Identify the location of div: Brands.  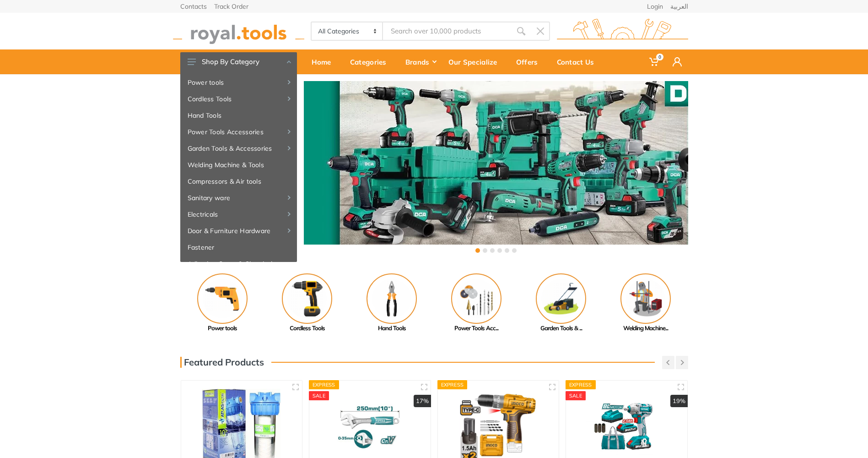
(420, 62).